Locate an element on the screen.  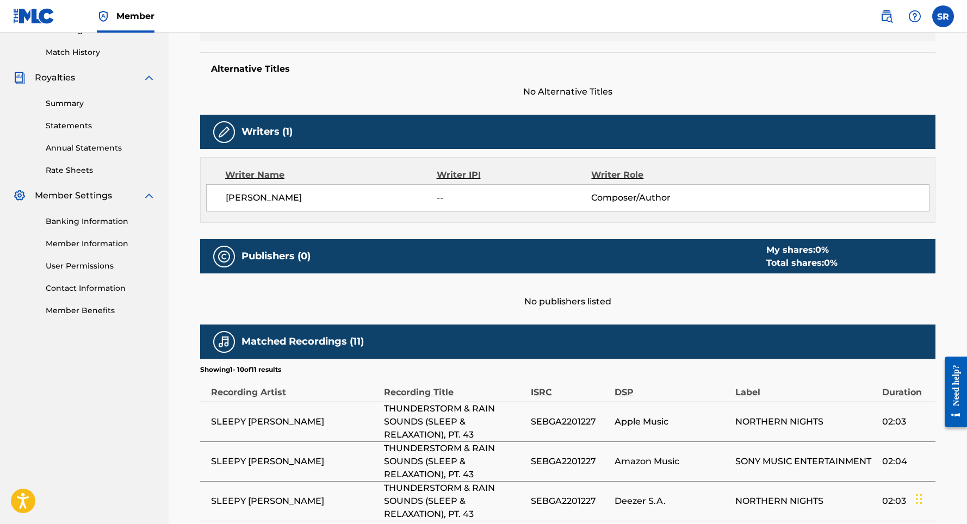
p: Showing 1 - 10 of 11 results is located at coordinates (240, 370).